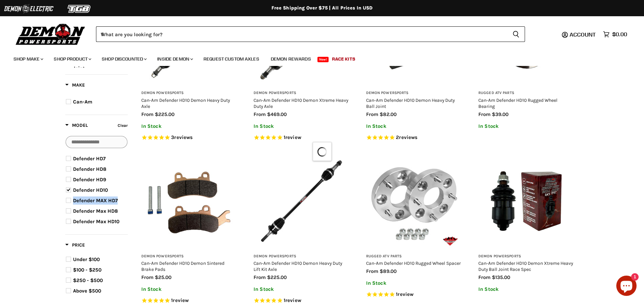 This screenshot has width=644, height=303. I want to click on span: New!, so click(323, 59).